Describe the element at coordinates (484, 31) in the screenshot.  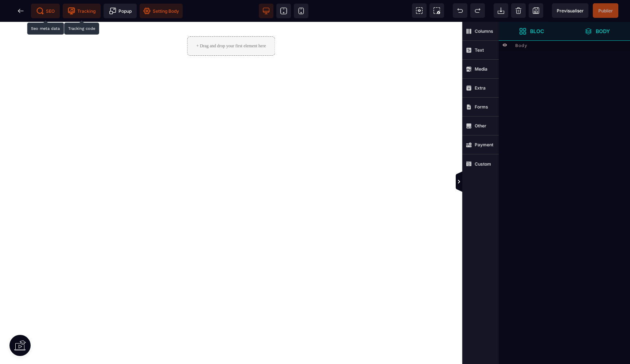
I see `strong: Columns` at that location.